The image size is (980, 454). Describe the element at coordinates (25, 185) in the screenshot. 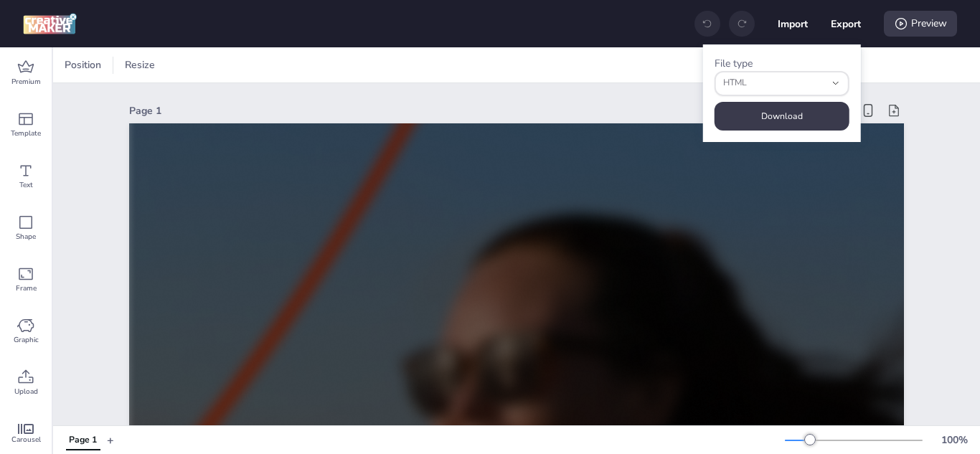

I see `span: Text` at that location.